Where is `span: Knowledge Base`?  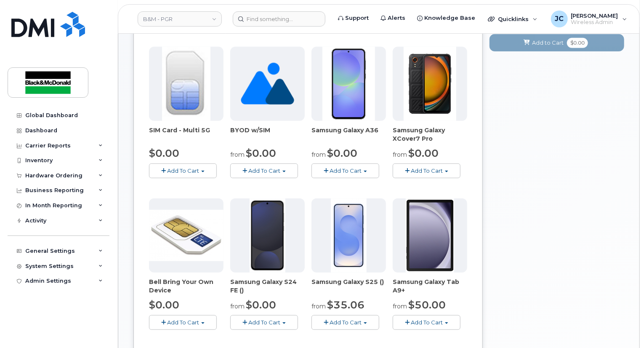
span: Knowledge Base is located at coordinates (450, 18).